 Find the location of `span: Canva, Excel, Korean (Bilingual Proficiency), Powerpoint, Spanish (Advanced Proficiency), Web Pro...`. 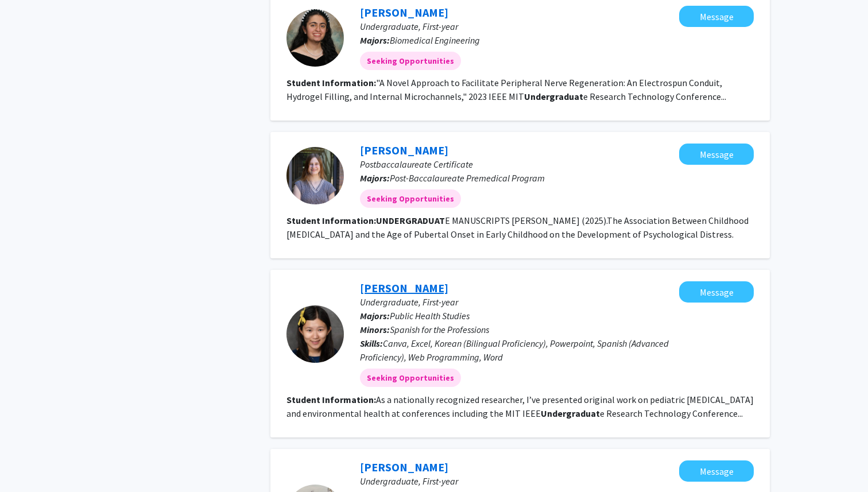

span: Canva, Excel, Korean (Bilingual Proficiency), Powerpoint, Spanish (Advanced Proficiency), Web Pro... is located at coordinates (514, 350).